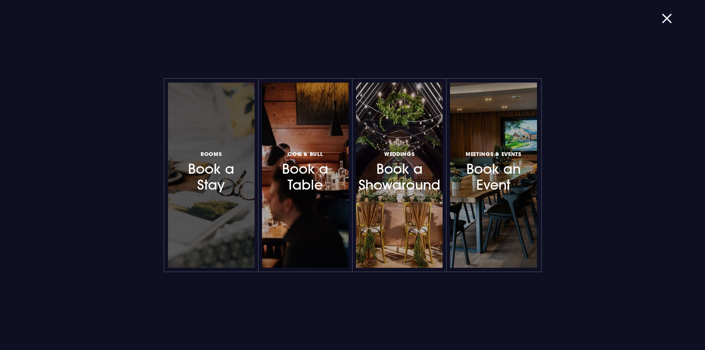 Image resolution: width=705 pixels, height=350 pixels. What do you see at coordinates (399, 154) in the screenshot?
I see `span: Weddings` at bounding box center [399, 154].